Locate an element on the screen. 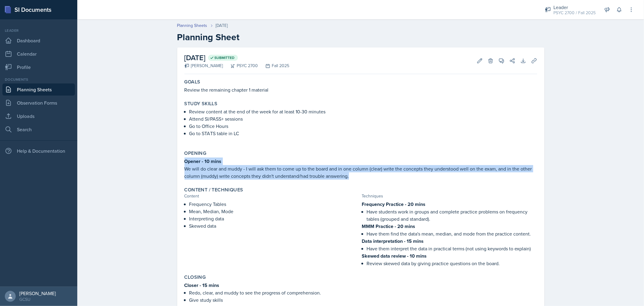  p: Have them interpret the data in practical terms (not using keywords to explain) is located at coordinates (452, 249).